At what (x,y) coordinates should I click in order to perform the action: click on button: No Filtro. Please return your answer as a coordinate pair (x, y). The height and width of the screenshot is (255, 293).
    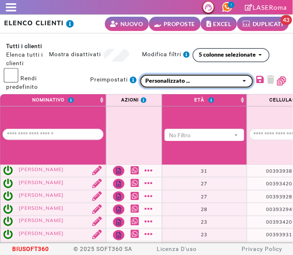
    Looking at the image, I should click on (204, 136).